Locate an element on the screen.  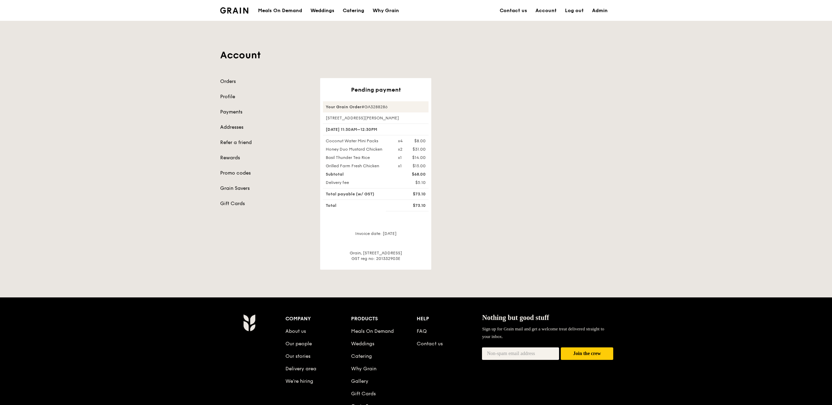
span: Sign up for Grain mail and get a welcome treat delivered straight to your inbox. is located at coordinates (543, 333).